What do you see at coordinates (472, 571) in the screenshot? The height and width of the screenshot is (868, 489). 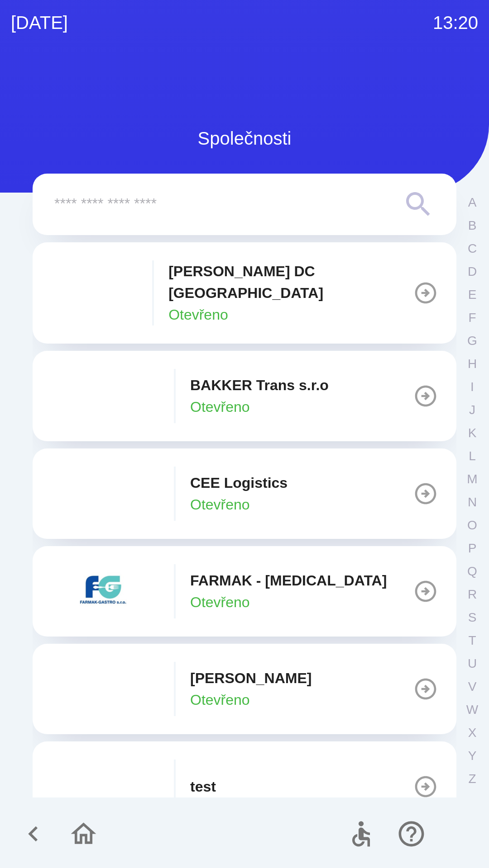 I see `p: Q` at bounding box center [472, 571].